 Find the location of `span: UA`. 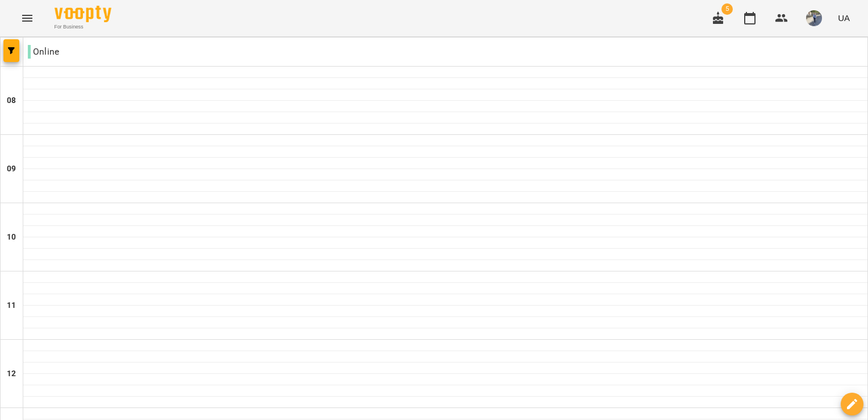

span: UA is located at coordinates (844, 18).